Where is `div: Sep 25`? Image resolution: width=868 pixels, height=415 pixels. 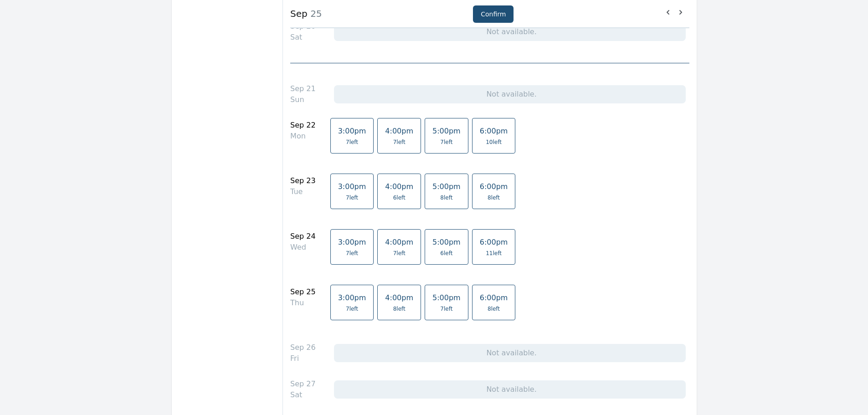 div: Sep 25 is located at coordinates (303, 292).